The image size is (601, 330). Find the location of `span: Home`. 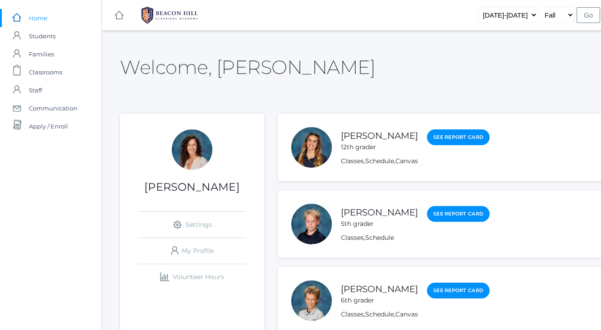

span: Home is located at coordinates (38, 18).